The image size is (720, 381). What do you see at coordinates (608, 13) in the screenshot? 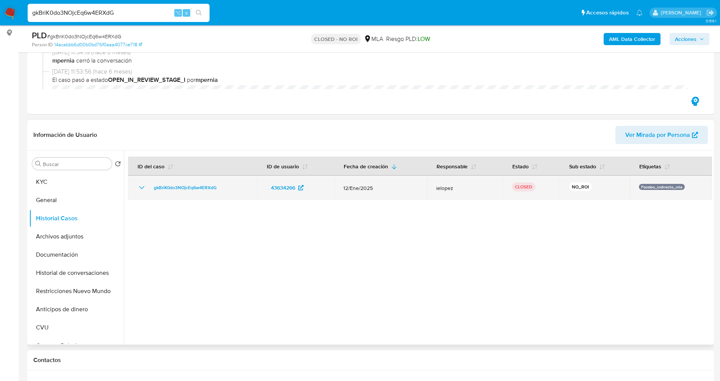
I see `span: Accesos rápidos` at bounding box center [608, 13].